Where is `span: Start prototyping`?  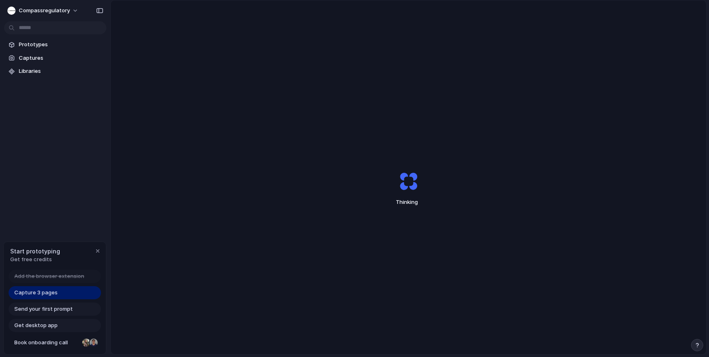
span: Start prototyping is located at coordinates (35, 251).